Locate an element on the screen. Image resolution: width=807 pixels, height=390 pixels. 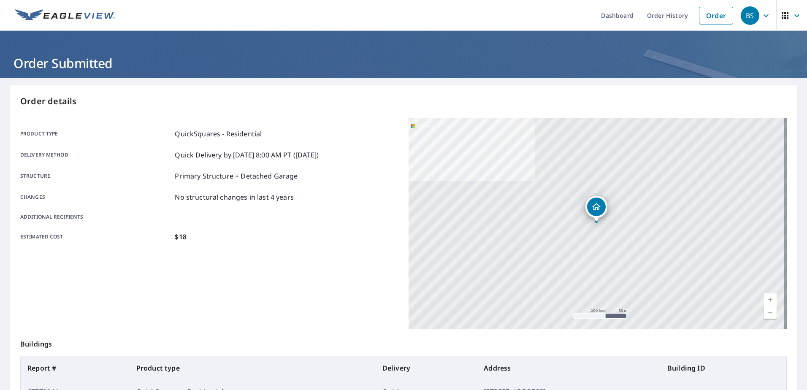
h1: Order Submitted is located at coordinates (404, 63).